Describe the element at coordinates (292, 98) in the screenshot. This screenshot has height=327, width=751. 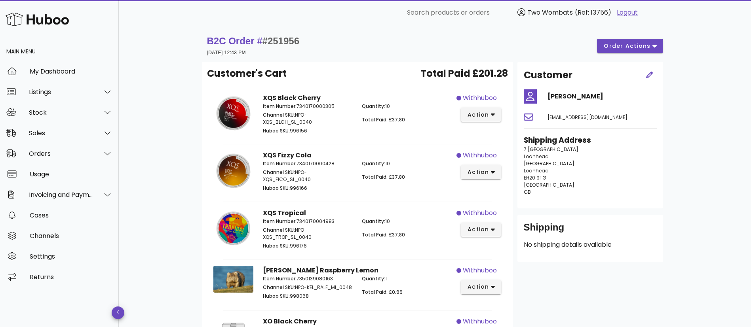
I see `strong: XQS Black Cherry` at that location.